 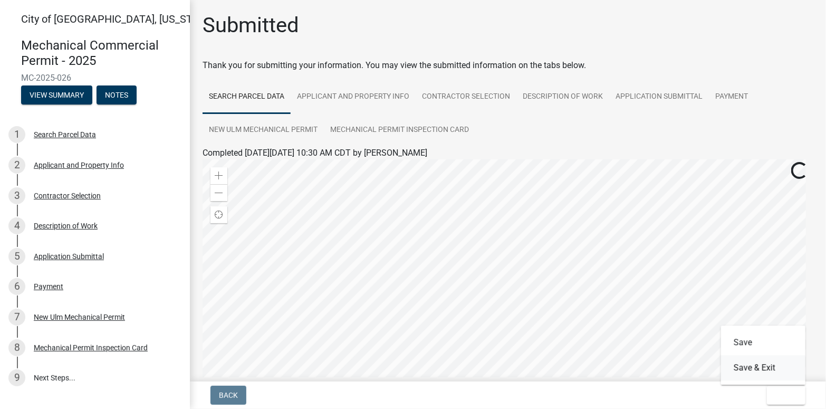 What do you see at coordinates (79, 317) in the screenshot?
I see `div: New Ulm Mechanical Permit` at bounding box center [79, 317].